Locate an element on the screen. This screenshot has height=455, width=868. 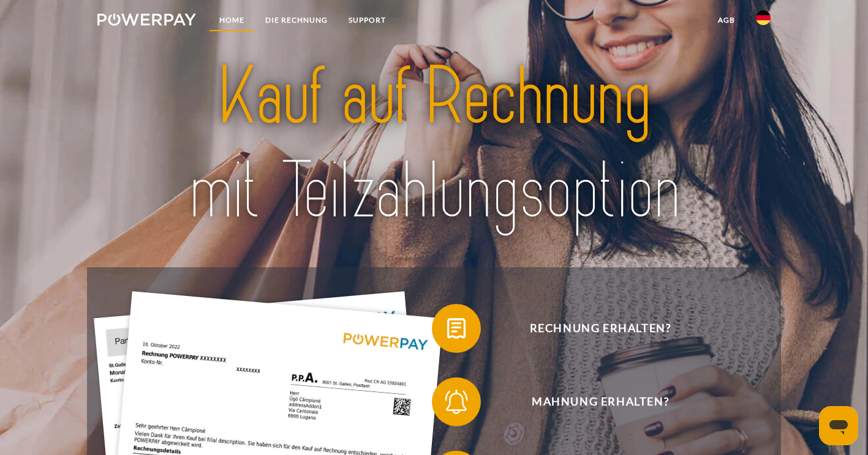
img: qb_bill.svg is located at coordinates (456, 328).